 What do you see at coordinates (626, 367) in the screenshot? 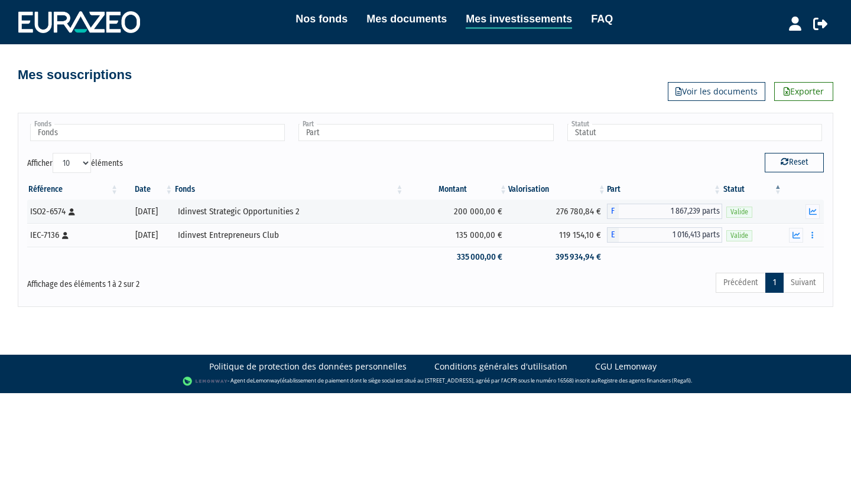
I see `a: CGU Lemonway` at bounding box center [626, 367].